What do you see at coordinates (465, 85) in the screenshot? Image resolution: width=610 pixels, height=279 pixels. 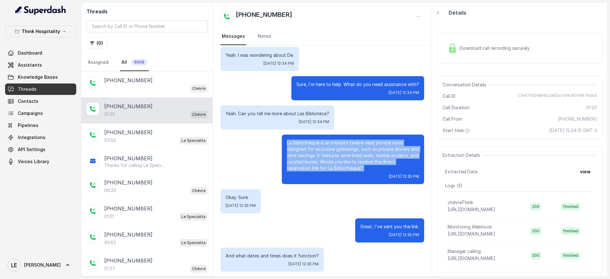 I see `span: Conversation Details` at bounding box center [465, 85].